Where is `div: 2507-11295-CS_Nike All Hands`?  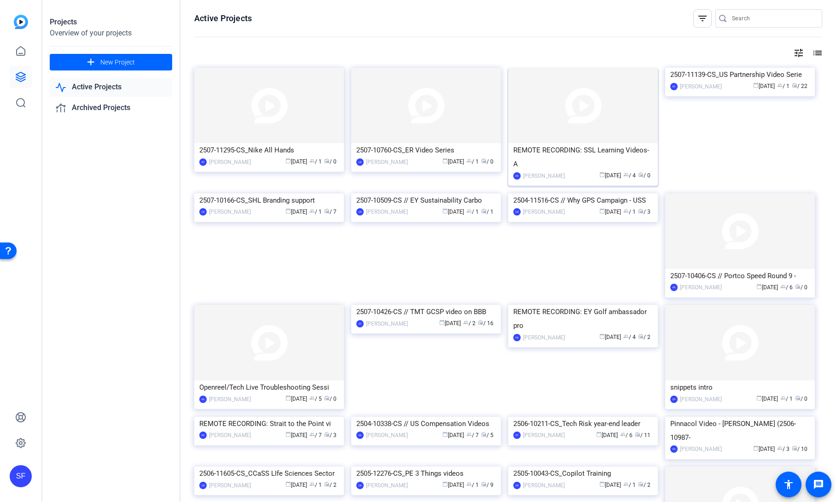 div: 2507-11295-CS_Nike All Hands is located at coordinates (269, 150).